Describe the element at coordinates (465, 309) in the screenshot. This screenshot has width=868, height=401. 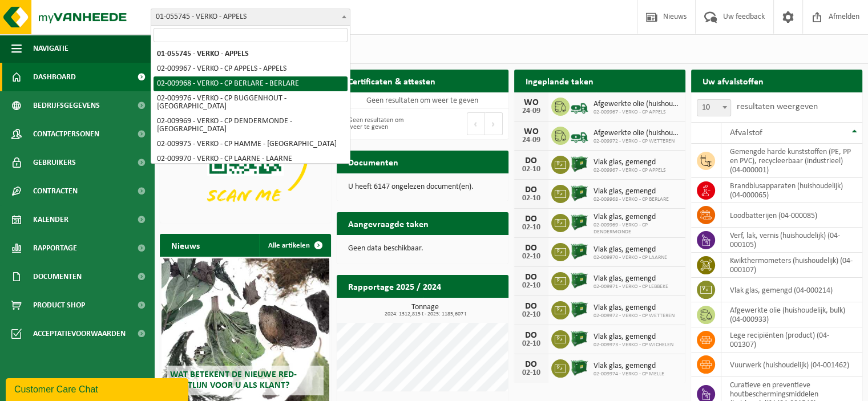
I see `a: Bekijk rapportage` at that location.